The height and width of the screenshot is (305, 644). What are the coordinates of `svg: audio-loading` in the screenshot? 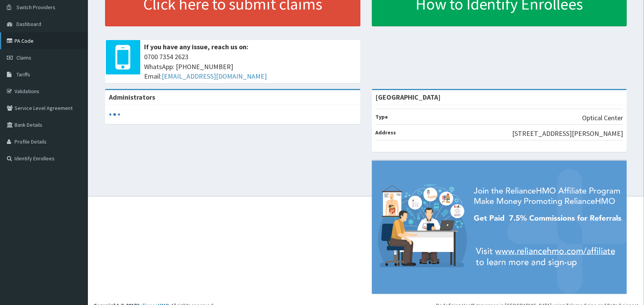 It's located at (115, 115).